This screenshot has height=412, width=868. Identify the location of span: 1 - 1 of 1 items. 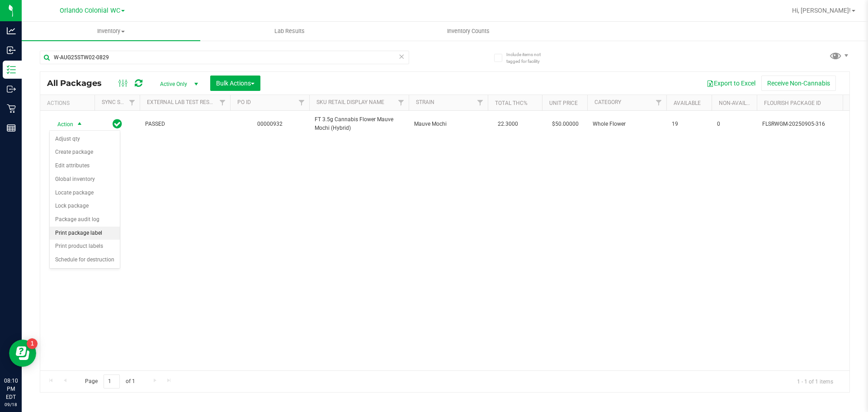
(815, 381).